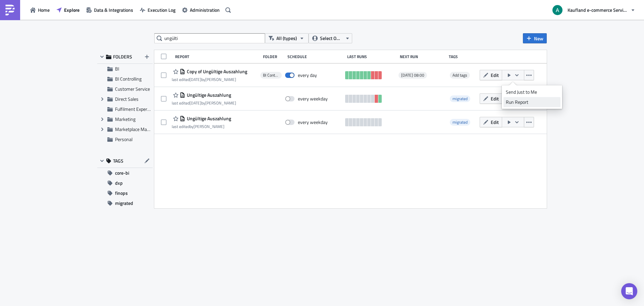  What do you see at coordinates (119, 183) in the screenshot?
I see `span: dxp` at bounding box center [119, 183].